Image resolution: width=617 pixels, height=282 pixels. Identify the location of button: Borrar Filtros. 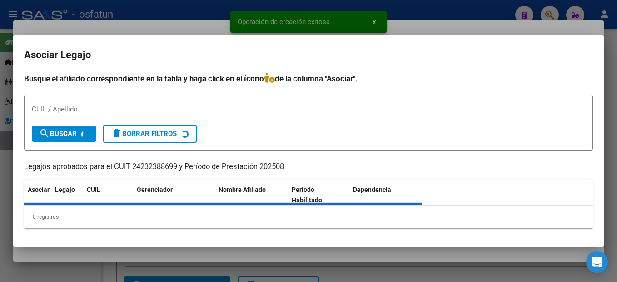
(150, 134).